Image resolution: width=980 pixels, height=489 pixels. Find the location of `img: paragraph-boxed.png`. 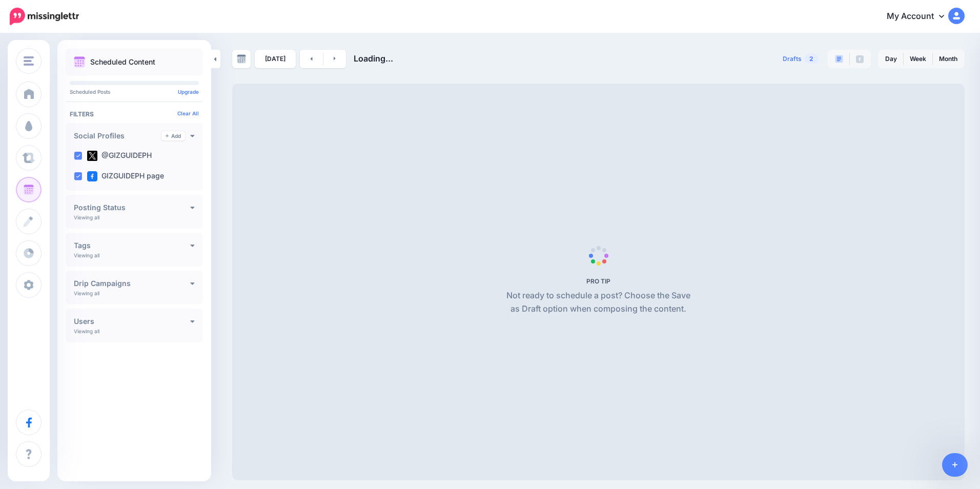

img: paragraph-boxed.png is located at coordinates (839, 59).